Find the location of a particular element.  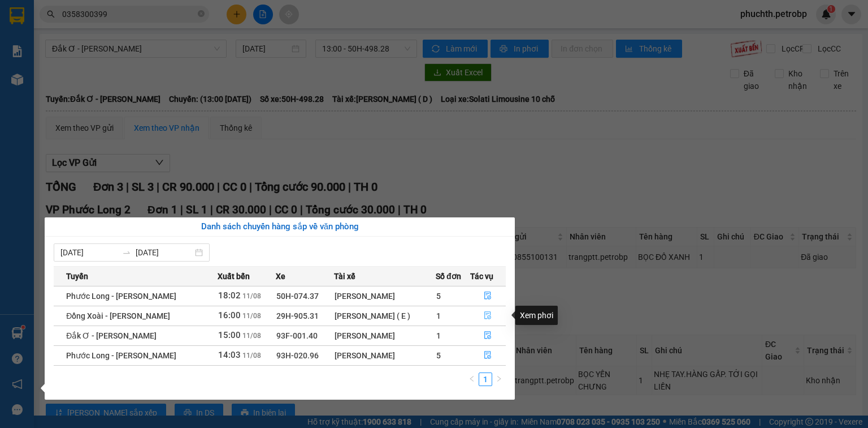

input: Từ ngày is located at coordinates (89, 252).